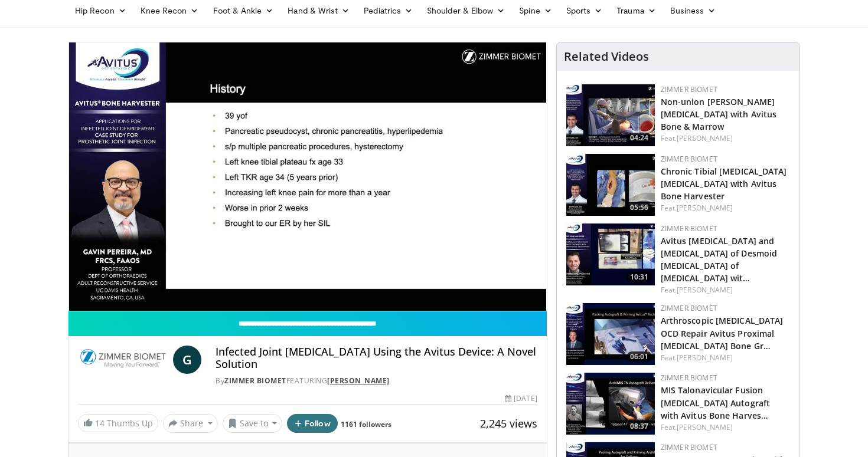  What do you see at coordinates (611, 334) in the screenshot?
I see `a: 06:01` at bounding box center [611, 334].